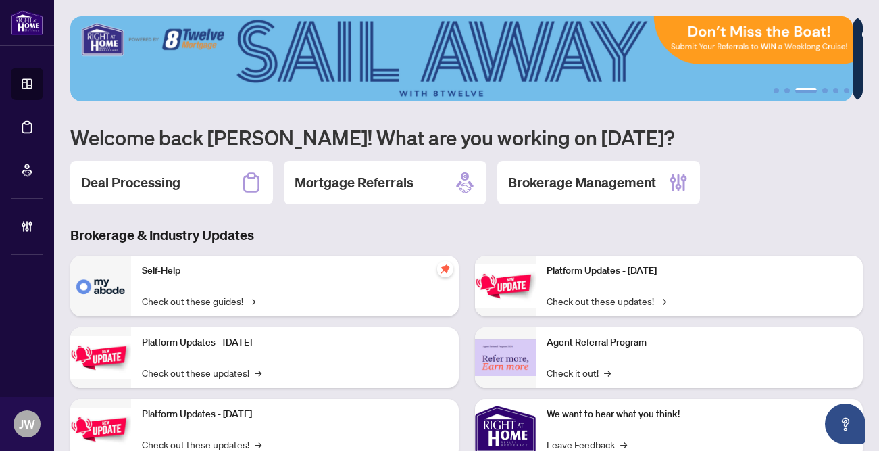  Describe the element at coordinates (806, 91) in the screenshot. I see `button: 3` at that location.